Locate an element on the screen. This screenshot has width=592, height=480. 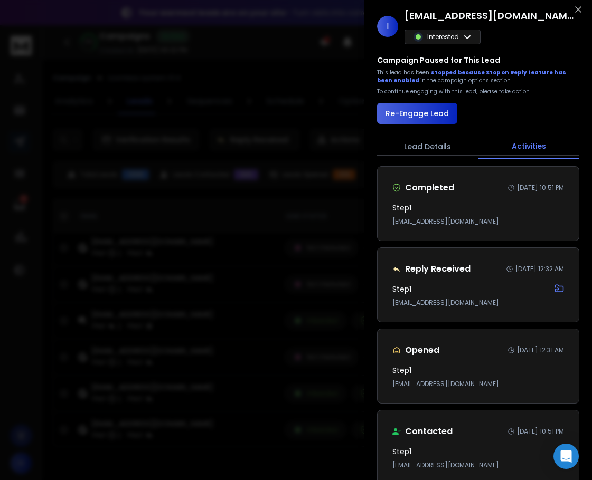
div: Reply Received is located at coordinates (431, 269).